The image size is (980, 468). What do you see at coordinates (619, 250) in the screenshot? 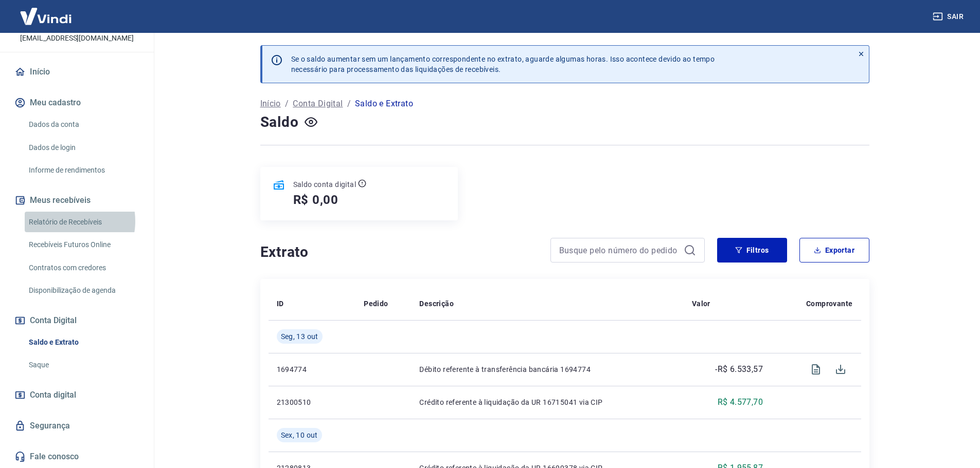
I see `input: Busque pelo número do pedido` at bounding box center [619, 250].